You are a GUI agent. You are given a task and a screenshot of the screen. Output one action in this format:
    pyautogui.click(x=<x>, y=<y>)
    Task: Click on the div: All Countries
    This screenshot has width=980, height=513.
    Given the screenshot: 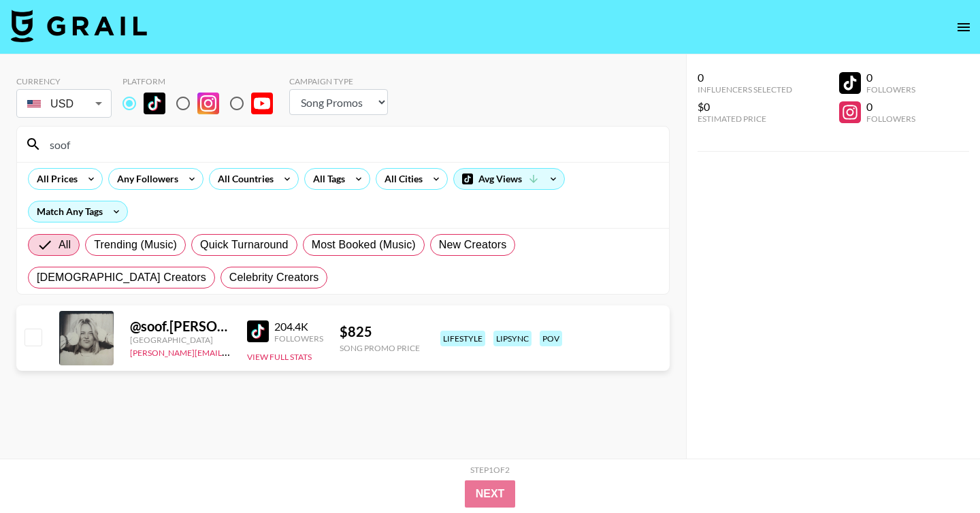 What is the action you would take?
    pyautogui.click(x=243, y=179)
    